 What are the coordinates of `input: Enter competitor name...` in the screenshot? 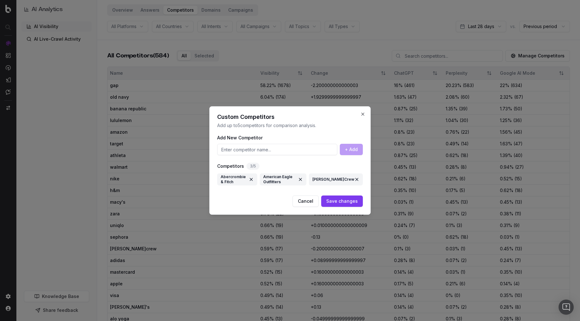 It's located at (277, 149).